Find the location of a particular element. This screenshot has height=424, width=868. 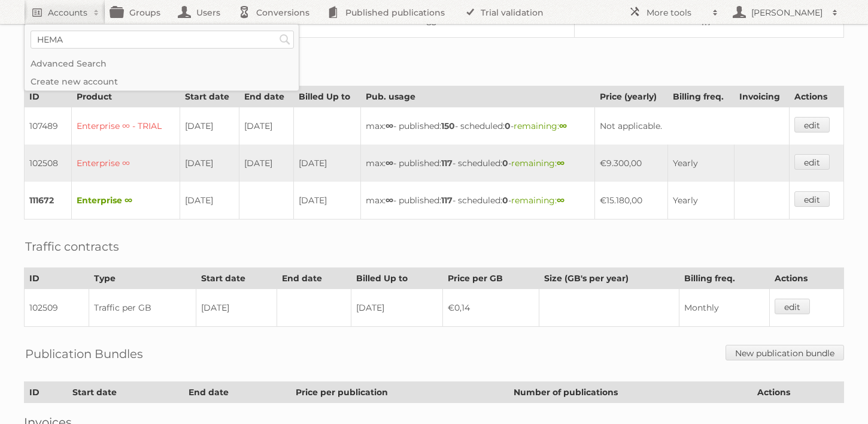

th: Number of publications is located at coordinates (631, 392).